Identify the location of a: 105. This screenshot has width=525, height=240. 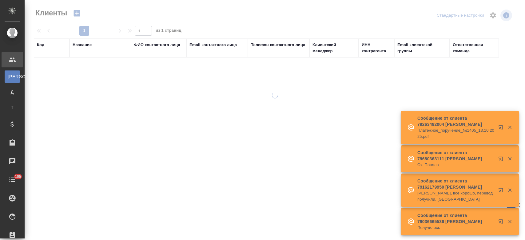
(12, 180).